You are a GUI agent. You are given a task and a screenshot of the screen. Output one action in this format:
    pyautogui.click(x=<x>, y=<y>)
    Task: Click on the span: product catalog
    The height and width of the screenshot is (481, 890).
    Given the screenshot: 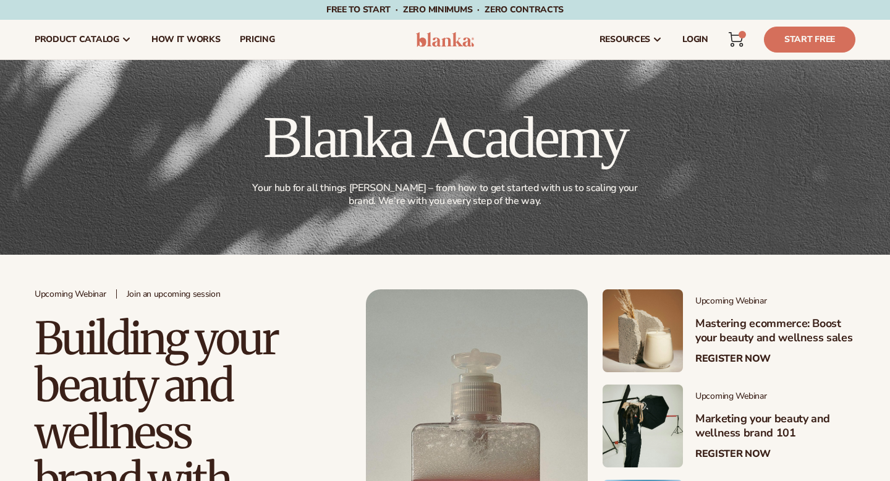 What is the action you would take?
    pyautogui.click(x=77, y=40)
    